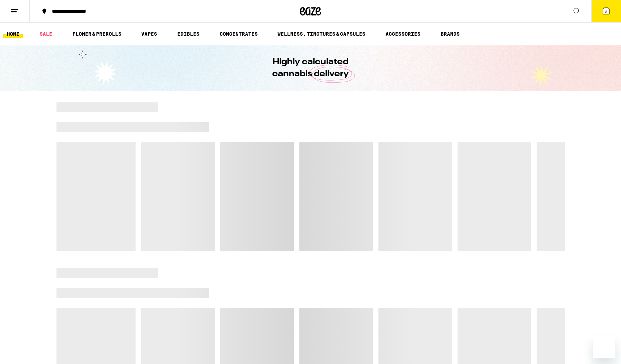 Image resolution: width=621 pixels, height=364 pixels. What do you see at coordinates (403, 34) in the screenshot?
I see `a: ACCESSORIES` at bounding box center [403, 34].